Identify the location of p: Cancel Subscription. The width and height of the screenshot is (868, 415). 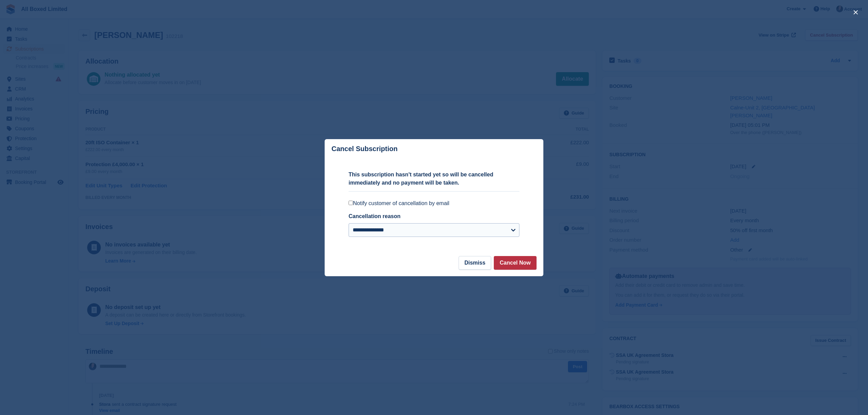
(365, 149).